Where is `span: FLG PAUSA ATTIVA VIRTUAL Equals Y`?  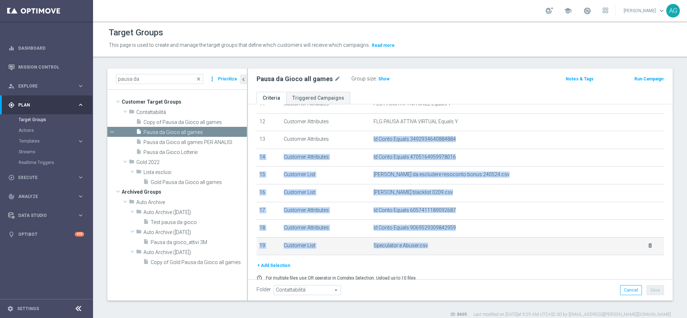 span: FLG PAUSA ATTIVA VIRTUAL Equals Y is located at coordinates (416, 122).